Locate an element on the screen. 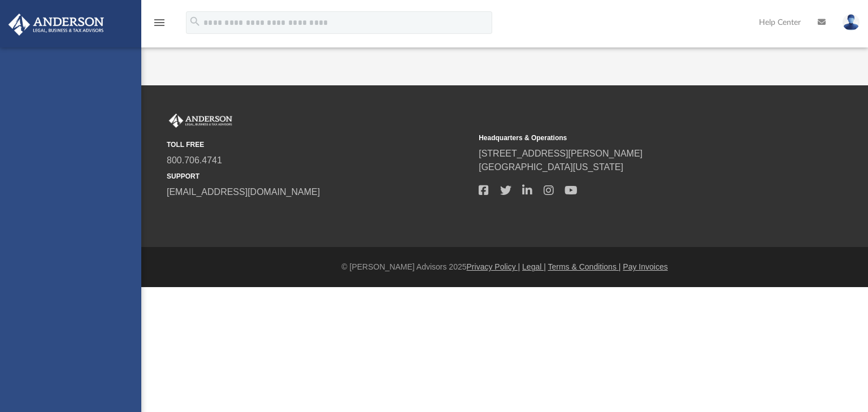 Image resolution: width=868 pixels, height=412 pixels. a: 800.706.4741 is located at coordinates (194, 160).